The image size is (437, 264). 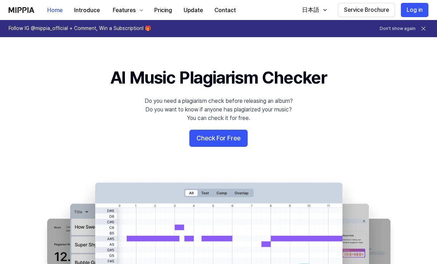 What do you see at coordinates (21, 10) in the screenshot?
I see `img: logo` at bounding box center [21, 10].